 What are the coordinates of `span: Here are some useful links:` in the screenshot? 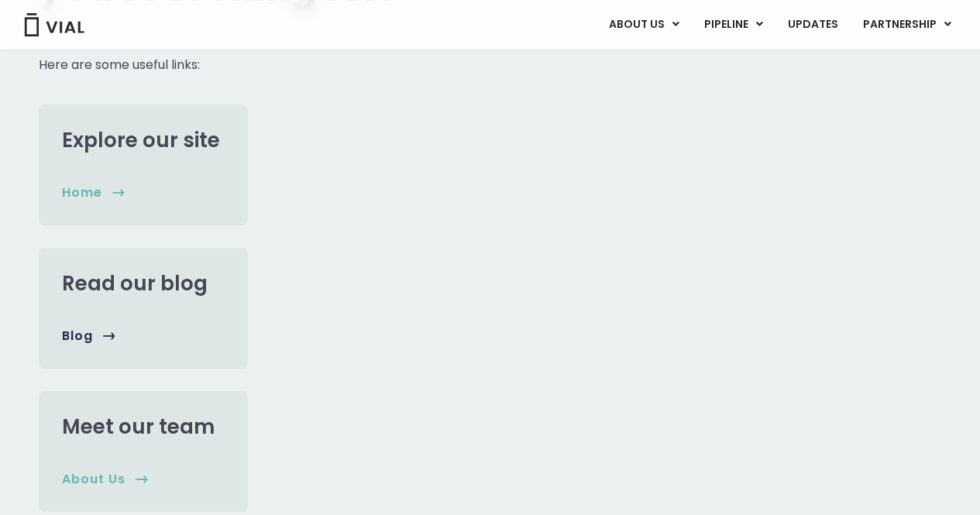 It's located at (119, 64).